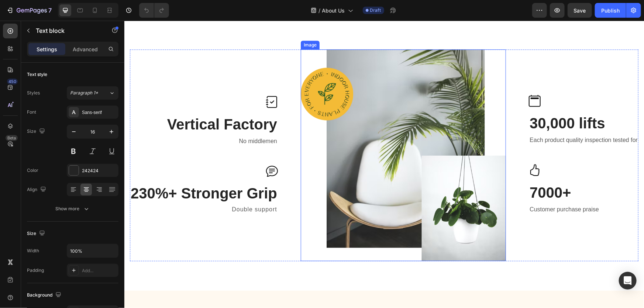 The image size is (644, 308). I want to click on div: Width, so click(33, 251).